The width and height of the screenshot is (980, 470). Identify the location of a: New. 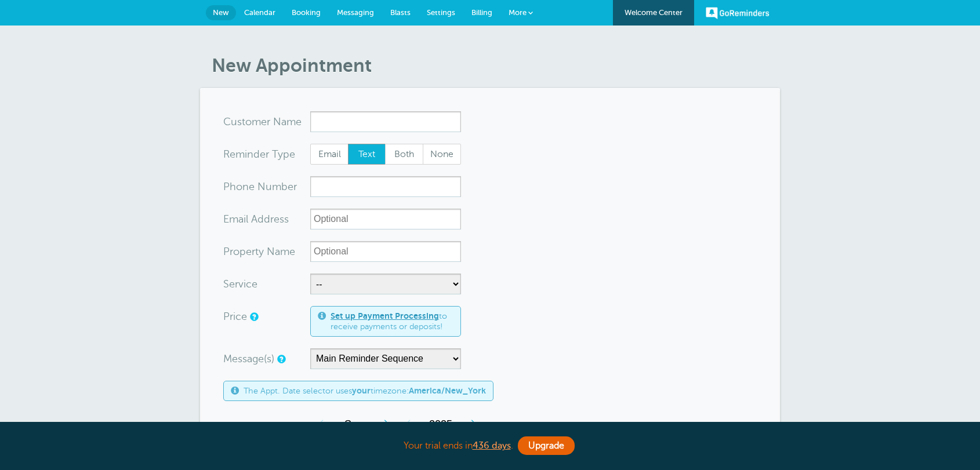
(221, 12).